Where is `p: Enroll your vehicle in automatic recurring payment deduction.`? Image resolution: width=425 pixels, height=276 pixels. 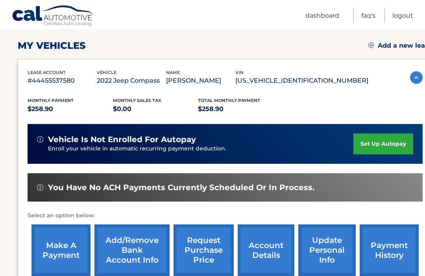 p: Enroll your vehicle in automatic recurring payment deduction. is located at coordinates (201, 149).